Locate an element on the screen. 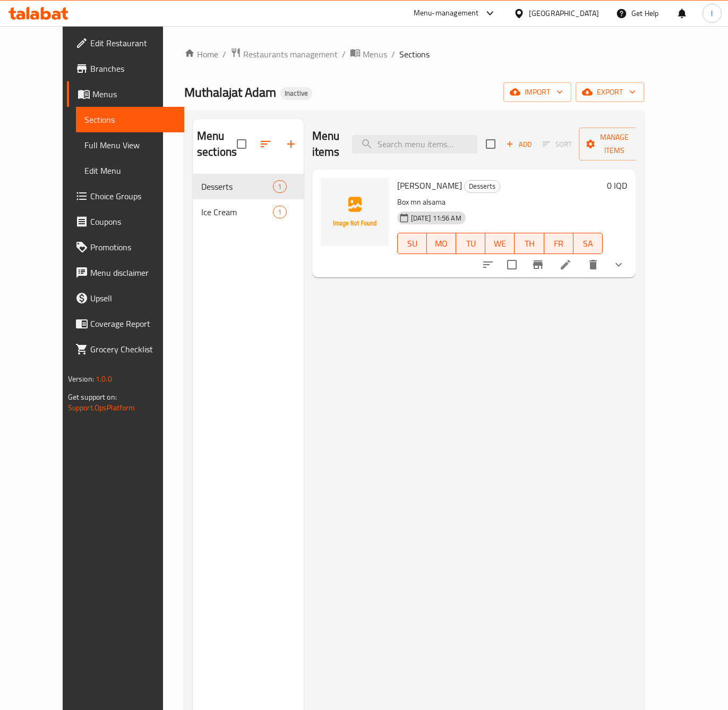 The width and height of the screenshot is (728, 710). span: Coverage Report is located at coordinates (133, 323).